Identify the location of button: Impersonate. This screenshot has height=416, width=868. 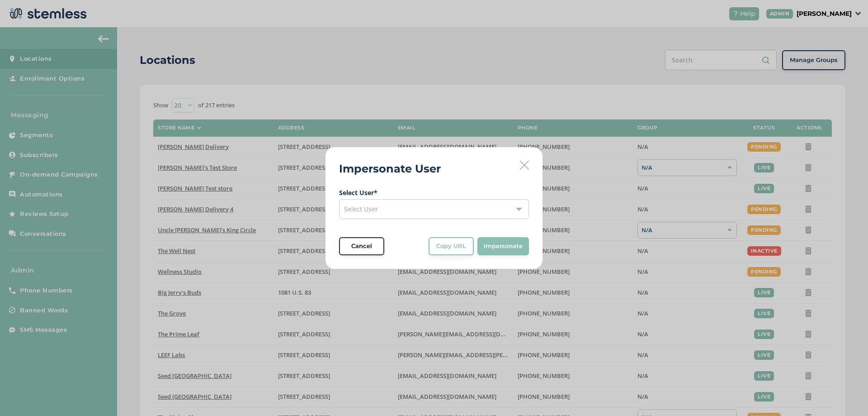
(503, 246).